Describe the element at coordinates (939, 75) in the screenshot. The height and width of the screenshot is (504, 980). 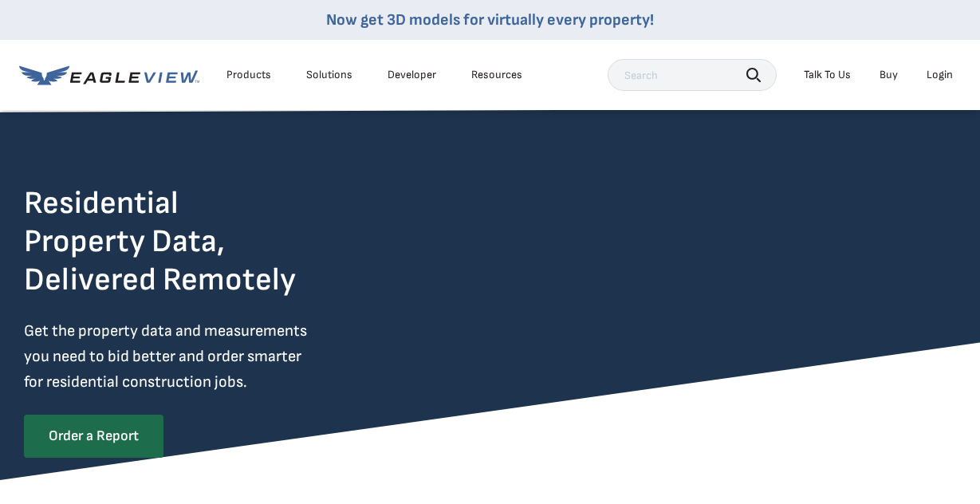
I see `div: Login` at that location.